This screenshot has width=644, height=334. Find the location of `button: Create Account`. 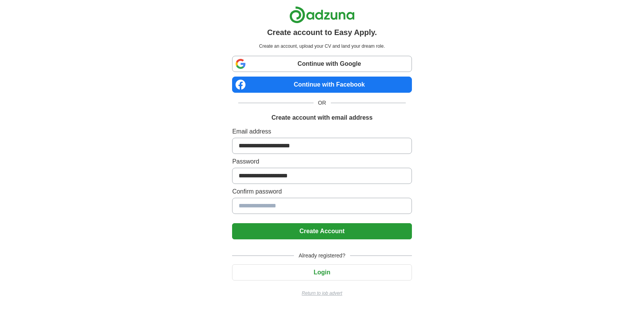

button: Create Account is located at coordinates (322, 231).